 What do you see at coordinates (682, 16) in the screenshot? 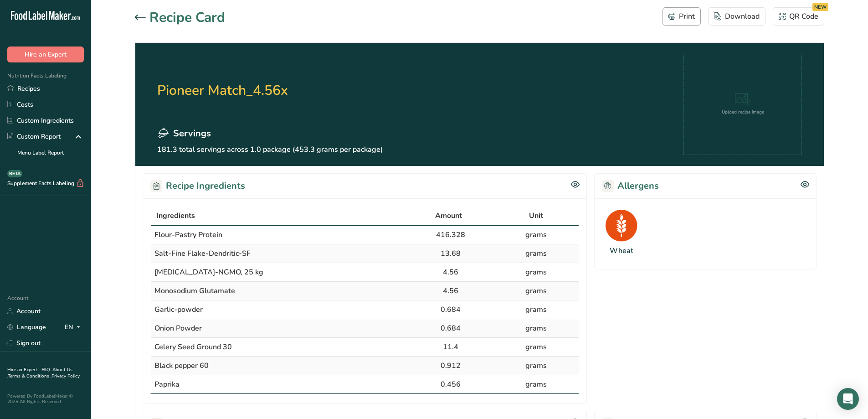
I see `div: Print` at bounding box center [682, 16].